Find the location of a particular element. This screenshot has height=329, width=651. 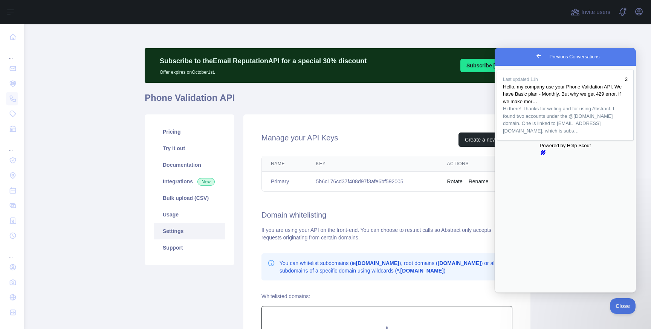

div: If you are using your API on the front-end. You can choose to restrict calls so Abstract only acc... is located at coordinates (387, 234).